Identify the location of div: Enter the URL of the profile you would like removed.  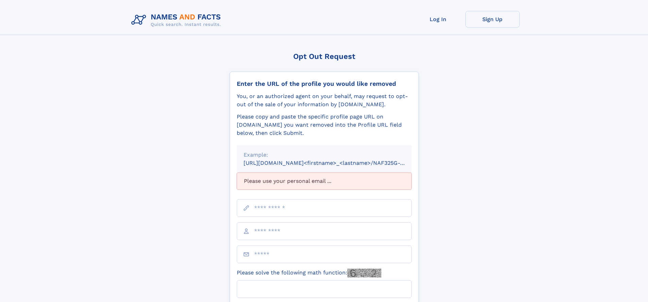
(324, 84).